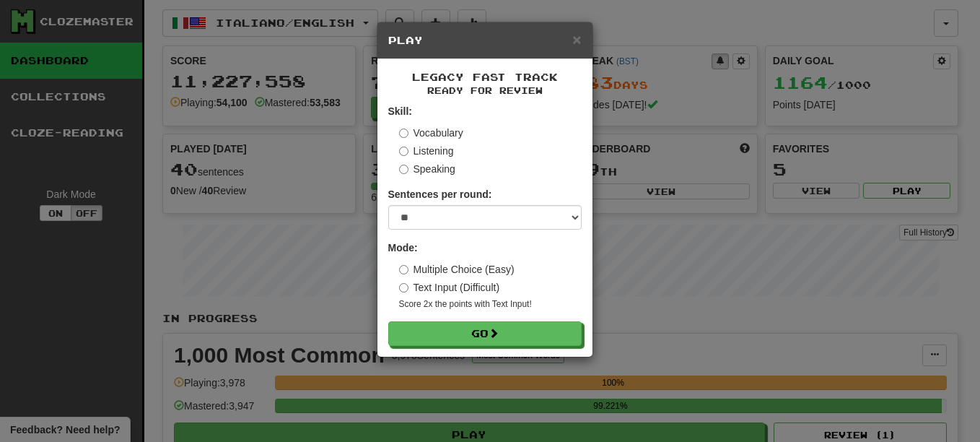 The width and height of the screenshot is (980, 442). I want to click on input: Vocabulary, so click(403, 133).